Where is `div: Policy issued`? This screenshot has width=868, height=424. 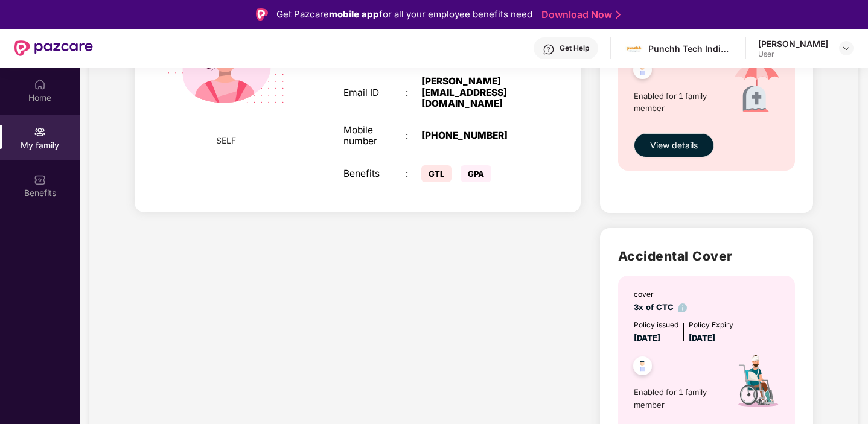 div: Policy issued is located at coordinates (656, 325).